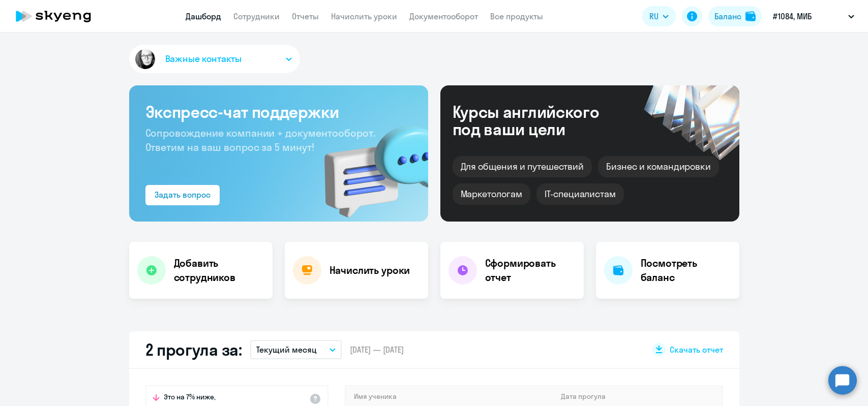 The height and width of the screenshot is (406, 868). What do you see at coordinates (256, 16) in the screenshot?
I see `a: Сотрудники` at bounding box center [256, 16].